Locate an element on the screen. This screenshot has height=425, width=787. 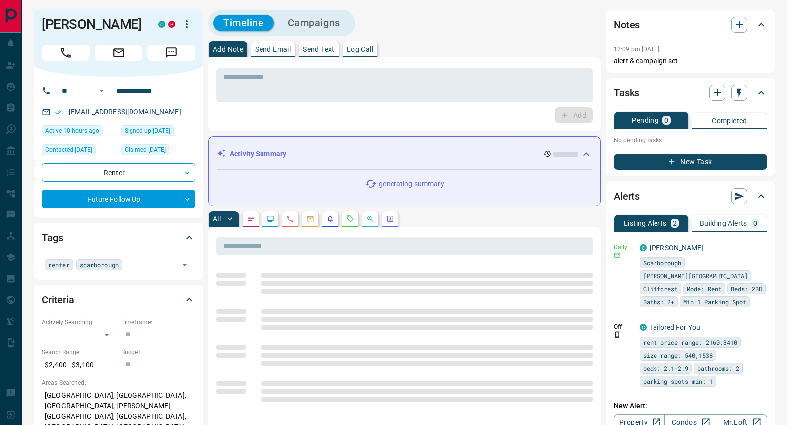
svg: Email is located at coordinates (617, 255).